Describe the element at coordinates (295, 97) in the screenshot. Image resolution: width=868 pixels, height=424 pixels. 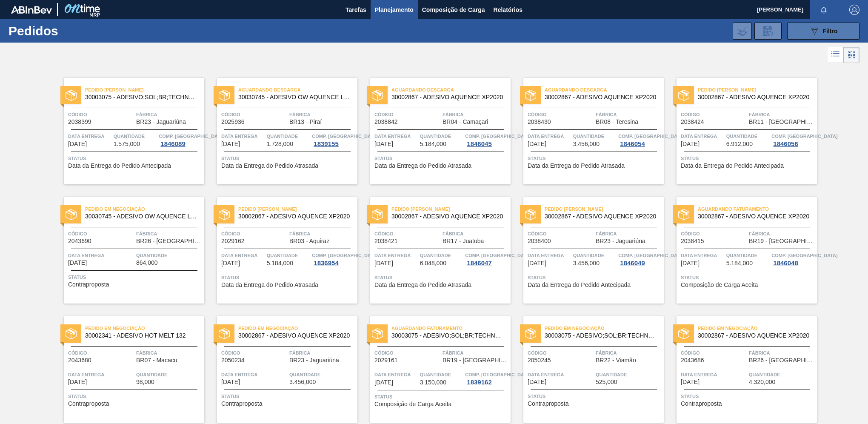
I see `span: 30030745 - ADESIVO OW AQUENCE LG 30 MCR` at that location.